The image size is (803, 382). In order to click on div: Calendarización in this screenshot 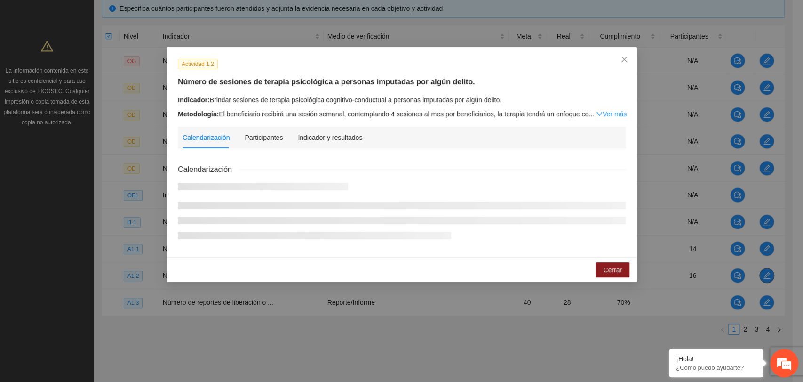, I will do `click(206, 137)`.